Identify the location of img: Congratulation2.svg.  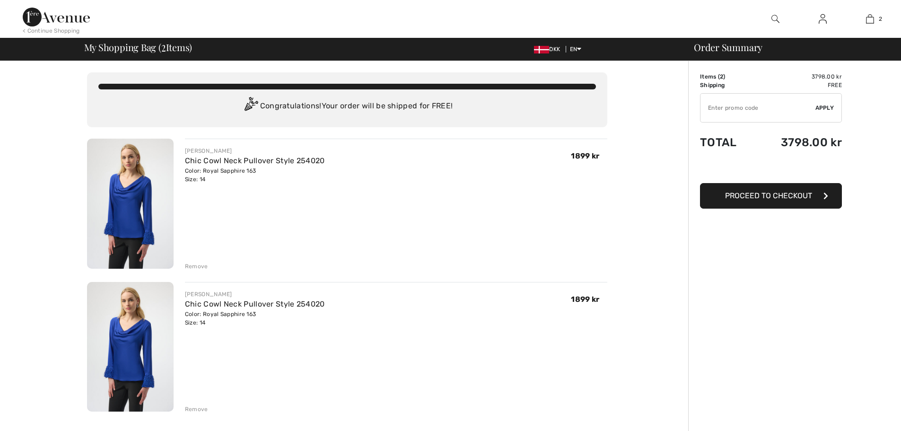
(251, 106).